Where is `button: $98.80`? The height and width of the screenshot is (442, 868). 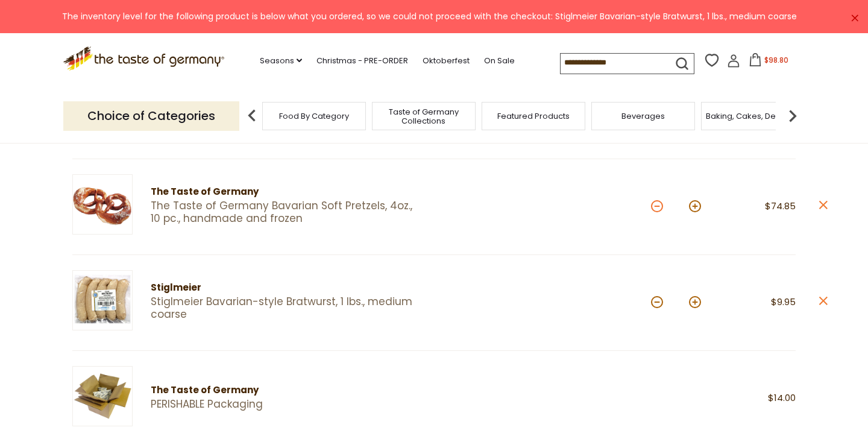
button: $98.80 is located at coordinates (768, 62).